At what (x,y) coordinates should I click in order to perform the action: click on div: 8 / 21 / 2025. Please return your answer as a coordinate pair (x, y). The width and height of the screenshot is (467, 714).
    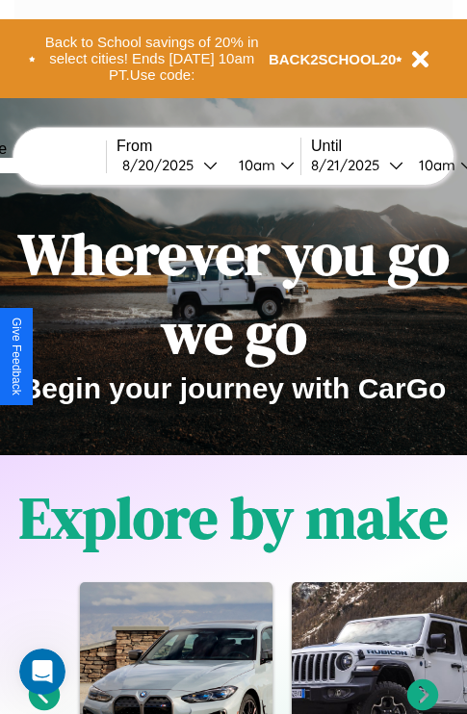
    Looking at the image, I should click on (349, 165).